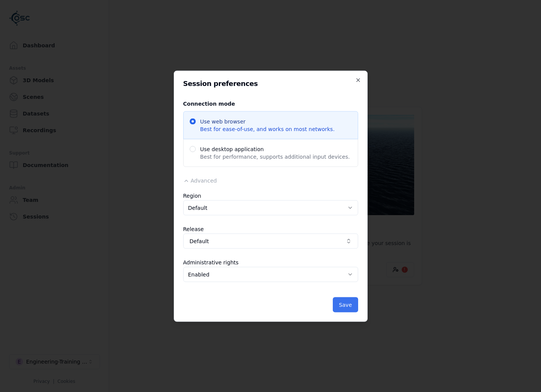  I want to click on label: Release, so click(194, 229).